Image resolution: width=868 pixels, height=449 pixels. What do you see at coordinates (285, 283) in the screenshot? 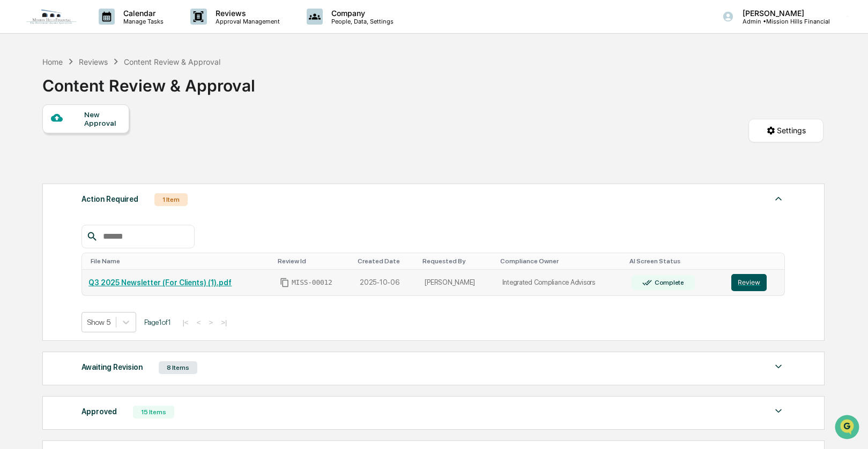
I see `span: Copy Id` at bounding box center [285, 283].